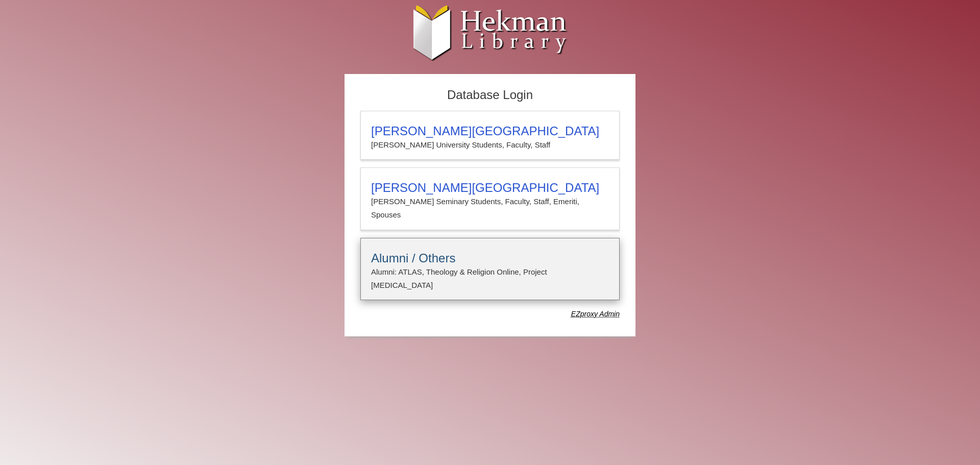 This screenshot has width=980, height=465. I want to click on h3: Alumni / Others, so click(490, 258).